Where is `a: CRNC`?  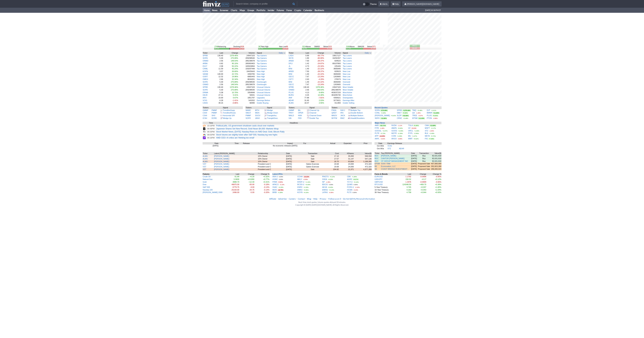
a: CRNC is located at coordinates (400, 118).